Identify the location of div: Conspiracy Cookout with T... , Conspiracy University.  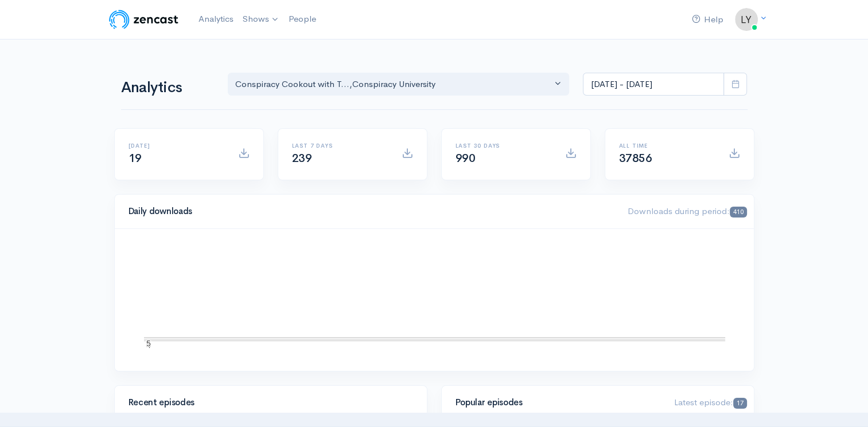
(394, 84).